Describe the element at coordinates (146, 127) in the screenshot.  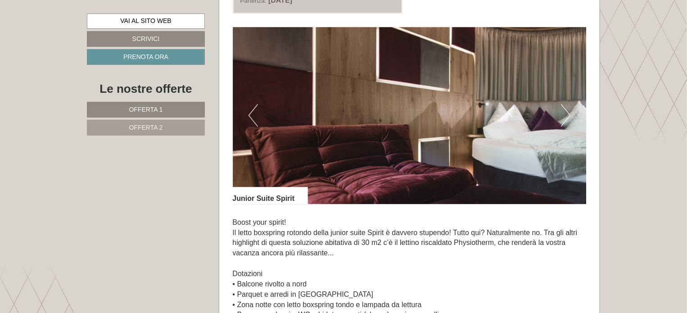
I see `span: Offerta 2` at that location.